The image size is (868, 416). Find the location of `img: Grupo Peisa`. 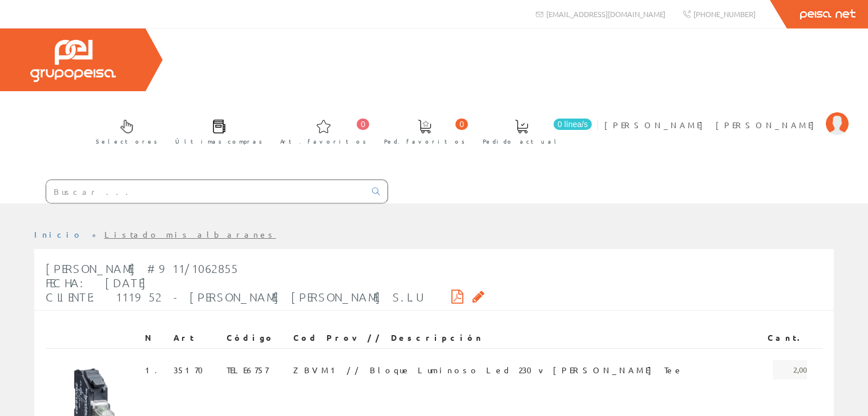

img: Grupo Peisa is located at coordinates (73, 61).